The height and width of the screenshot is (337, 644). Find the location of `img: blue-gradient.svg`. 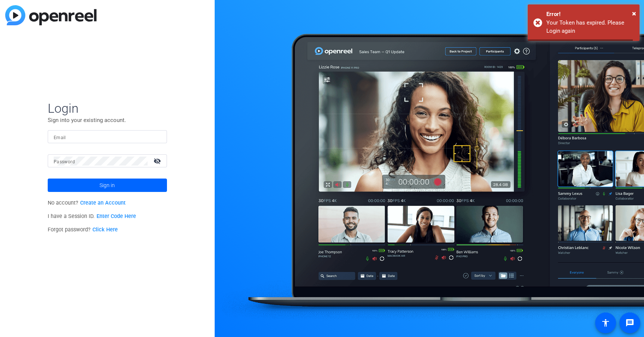

img: blue-gradient.svg is located at coordinates (51, 15).